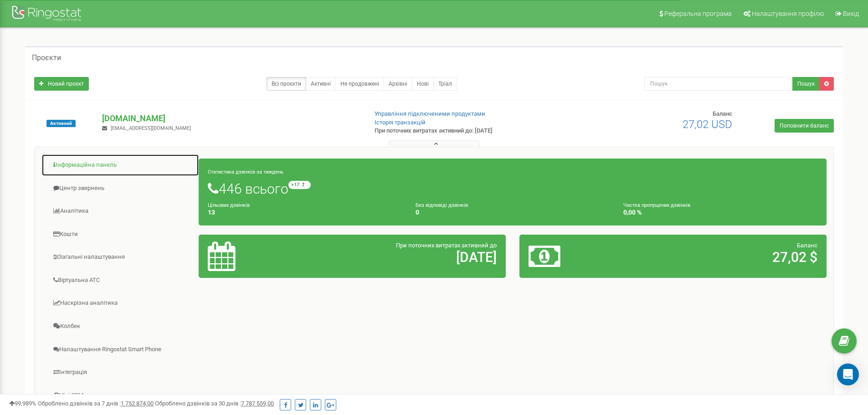  What do you see at coordinates (120, 373) in the screenshot?
I see `a: Інтеграція` at bounding box center [120, 373].